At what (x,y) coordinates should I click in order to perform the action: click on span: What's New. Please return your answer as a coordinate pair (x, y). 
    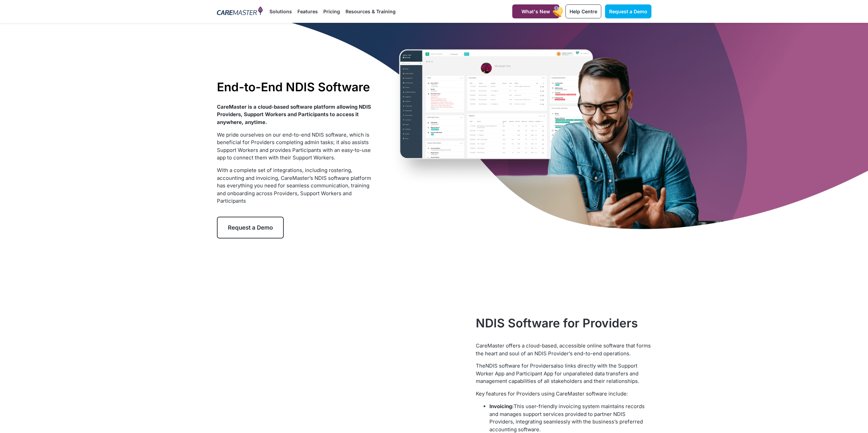
    Looking at the image, I should click on (536, 11).